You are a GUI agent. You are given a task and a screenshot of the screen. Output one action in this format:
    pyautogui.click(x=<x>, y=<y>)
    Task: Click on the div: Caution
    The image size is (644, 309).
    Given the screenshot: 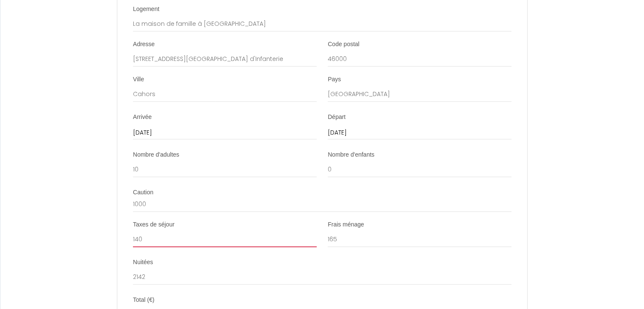 What is the action you would take?
    pyautogui.click(x=322, y=193)
    